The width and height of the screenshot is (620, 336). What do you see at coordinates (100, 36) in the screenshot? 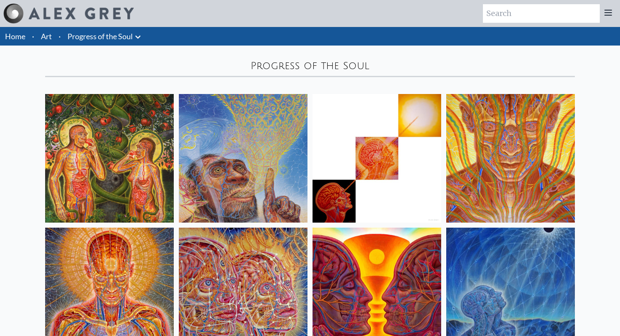
I see `a: Progress of the Soul` at bounding box center [100, 36].